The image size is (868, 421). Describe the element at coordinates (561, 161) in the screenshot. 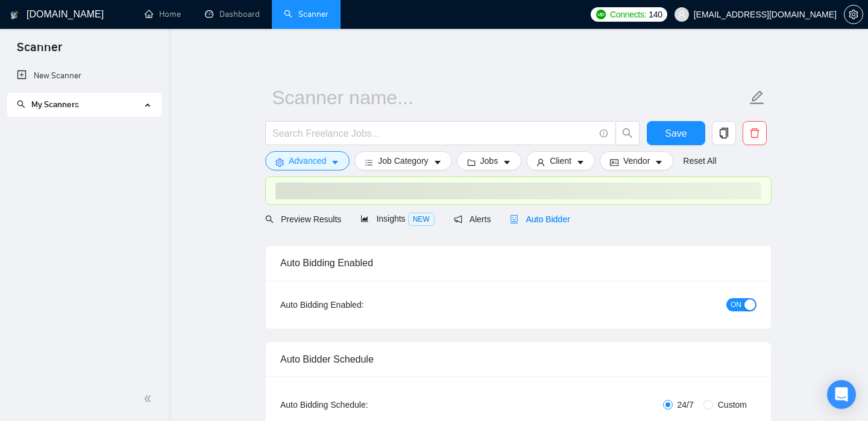

I see `span: Client` at that location.